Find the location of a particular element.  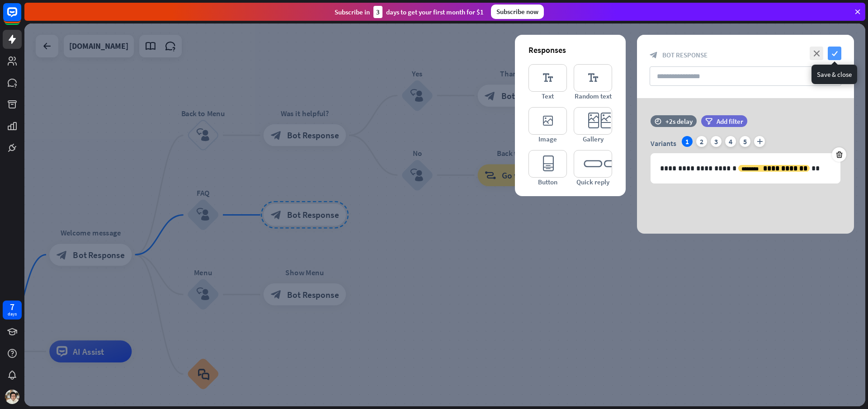

i: plus is located at coordinates (759, 141).